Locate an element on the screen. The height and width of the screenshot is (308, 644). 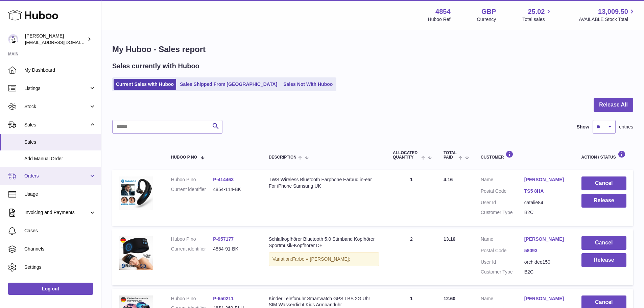
span: My Dashboard is located at coordinates (60, 70).